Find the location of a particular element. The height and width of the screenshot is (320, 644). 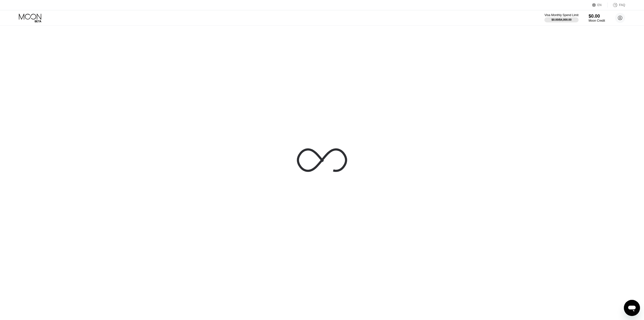

div: $0.00Moon Credit is located at coordinates (597, 18).